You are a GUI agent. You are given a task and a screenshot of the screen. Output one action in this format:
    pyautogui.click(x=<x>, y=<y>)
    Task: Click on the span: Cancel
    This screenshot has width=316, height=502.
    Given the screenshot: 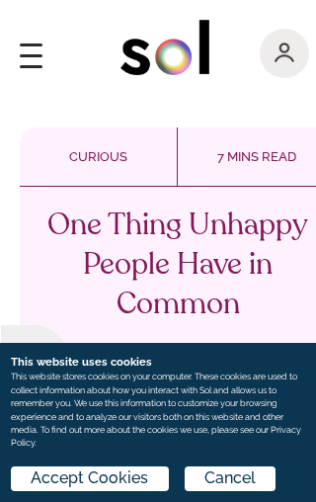 What is the action you would take?
    pyautogui.click(x=230, y=478)
    